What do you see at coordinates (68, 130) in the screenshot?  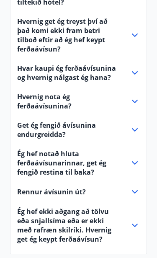 I see `span: Get ég fengið ávísunina endurgreidda?` at bounding box center [68, 130].